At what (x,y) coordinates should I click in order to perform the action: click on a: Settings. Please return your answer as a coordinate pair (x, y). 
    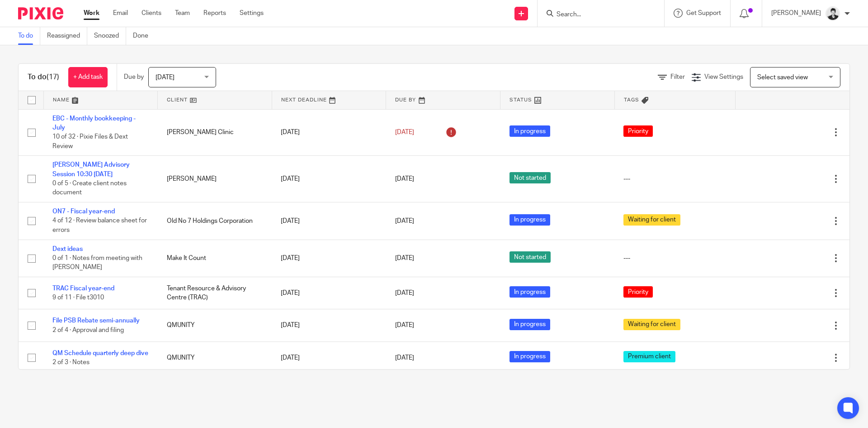
    Looking at the image, I should click on (252, 13).